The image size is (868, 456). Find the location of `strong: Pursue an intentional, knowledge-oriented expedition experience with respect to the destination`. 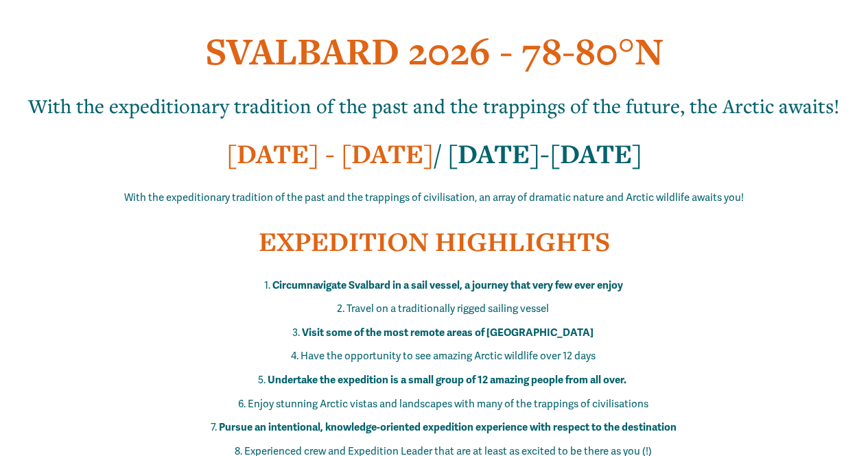

strong: Pursue an intentional, knowledge-oriented expedition experience with respect to the destination is located at coordinates (447, 428).